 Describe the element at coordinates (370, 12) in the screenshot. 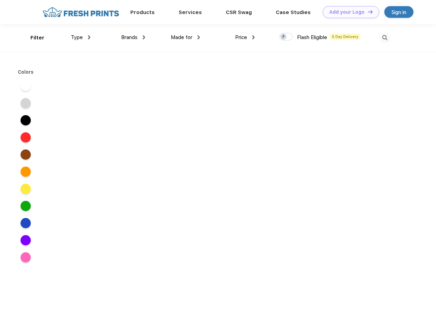

I see `img: DT` at that location.